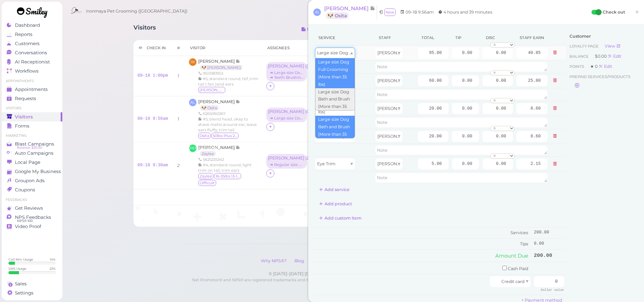 This screenshot has width=644, height=302. I want to click on a: Requests, so click(32, 98).